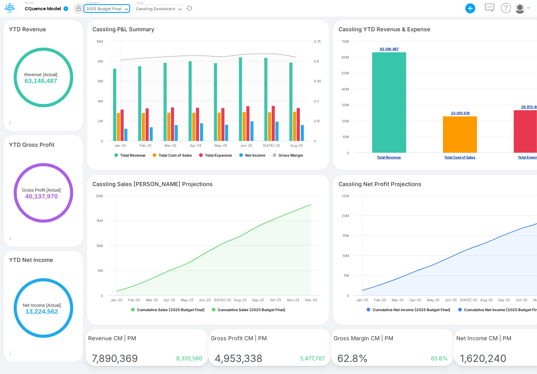  I want to click on text: Gross Margin, so click(291, 155).